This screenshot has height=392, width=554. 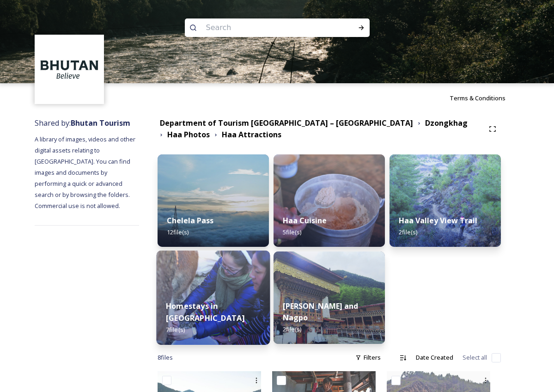 What do you see at coordinates (485, 98) in the screenshot?
I see `a: Terms & Conditions` at bounding box center [485, 98].